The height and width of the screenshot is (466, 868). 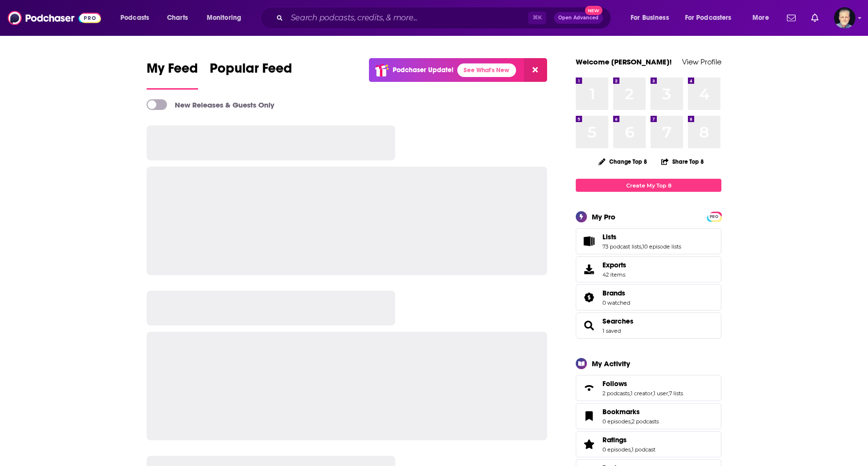 I want to click on div: Search podcasts, credits, & more..., so click(x=444, y=18).